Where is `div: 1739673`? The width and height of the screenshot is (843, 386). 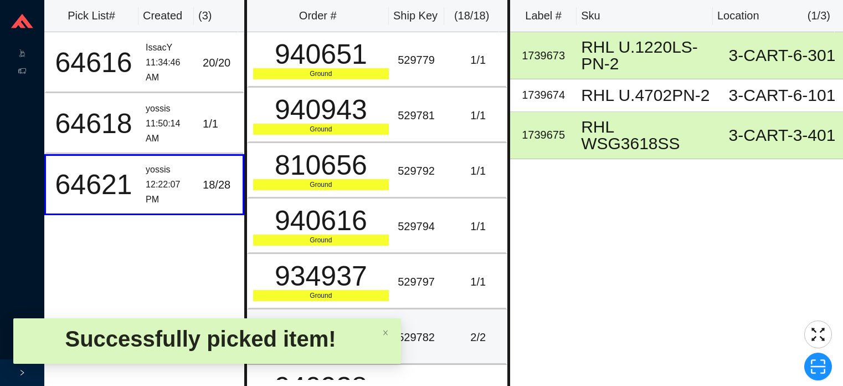
div: 1739673 is located at coordinates (544, 55).